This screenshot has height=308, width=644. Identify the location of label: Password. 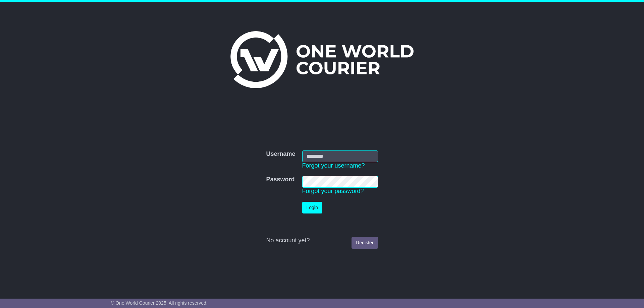
(280, 180).